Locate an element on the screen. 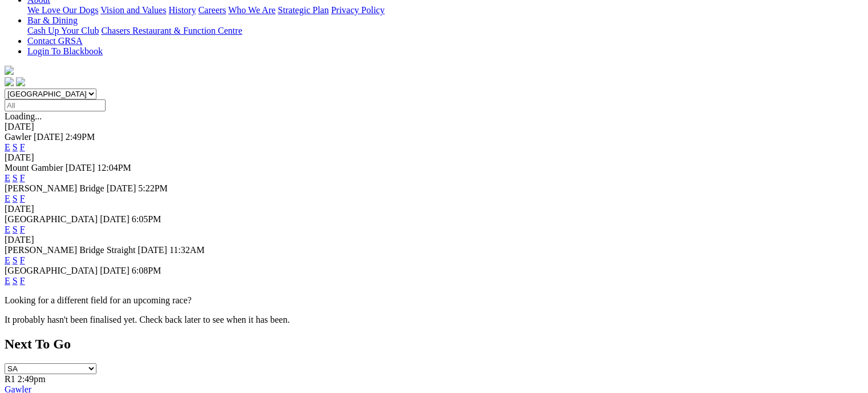 This screenshot has width=868, height=393. img: facebook.svg is located at coordinates (9, 82).